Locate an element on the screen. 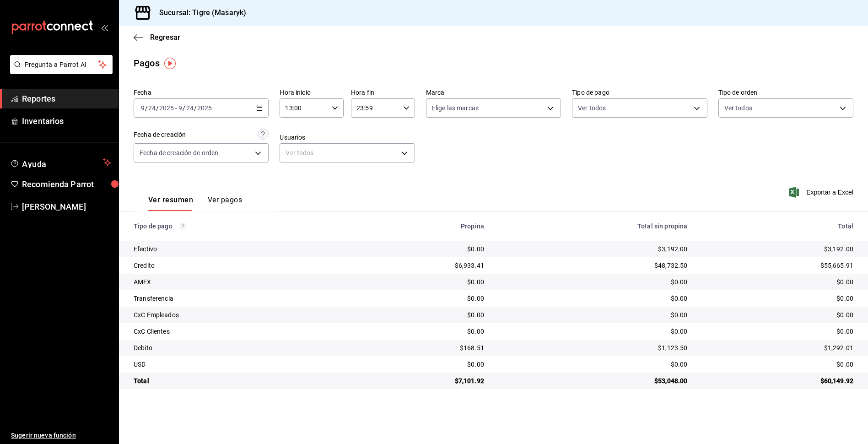 The image size is (868, 444). label: Tipo de orden is located at coordinates (786, 92).